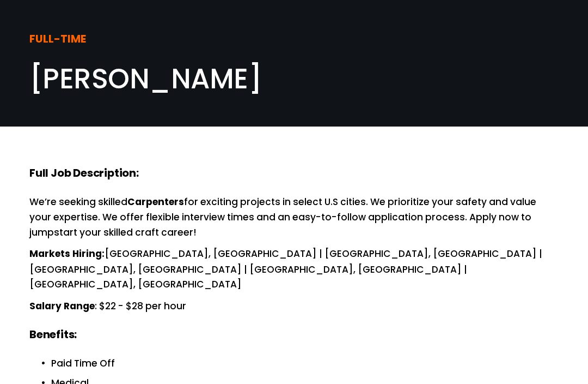 The width and height of the screenshot is (588, 384). I want to click on p: Paid Time Off, so click(305, 363).